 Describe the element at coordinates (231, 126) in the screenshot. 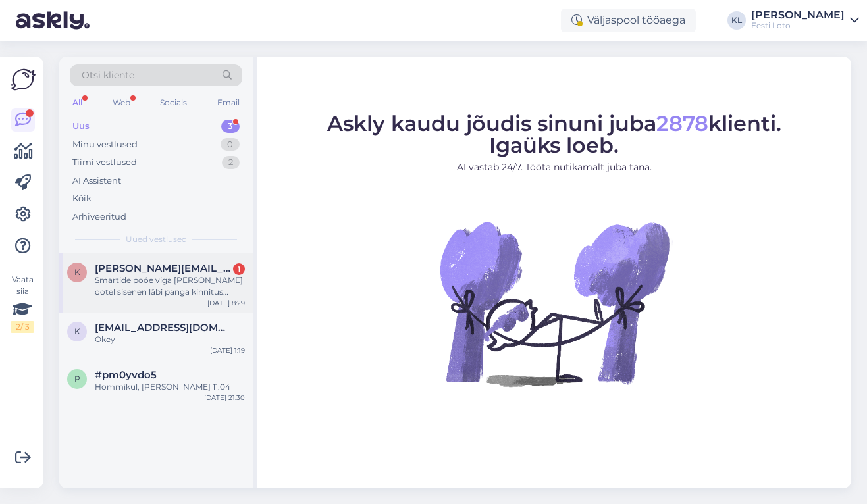

I see `div: 3` at that location.